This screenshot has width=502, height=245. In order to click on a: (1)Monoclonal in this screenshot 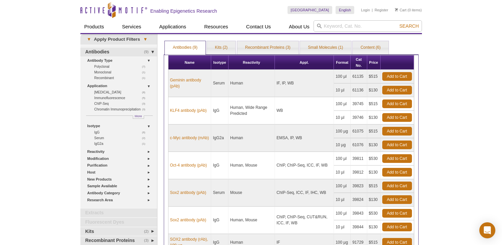, I will do `click(122, 72)`.